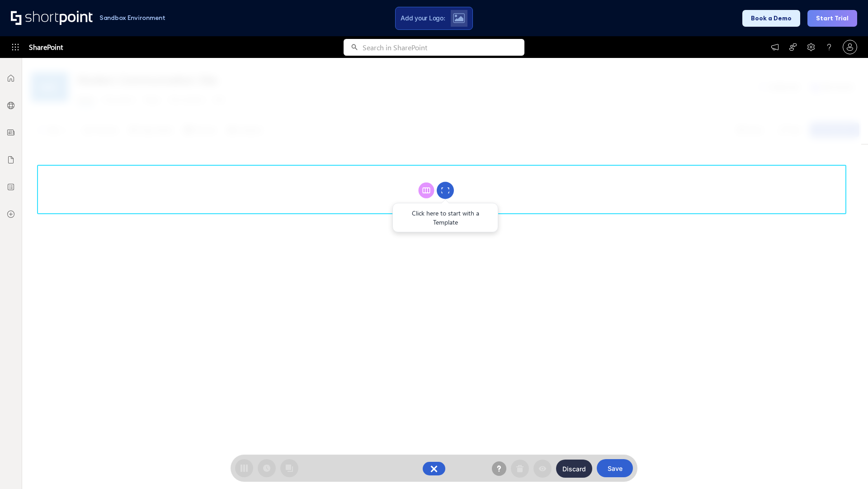 The image size is (868, 489). I want to click on input: Search in SharePoint, so click(444, 47).